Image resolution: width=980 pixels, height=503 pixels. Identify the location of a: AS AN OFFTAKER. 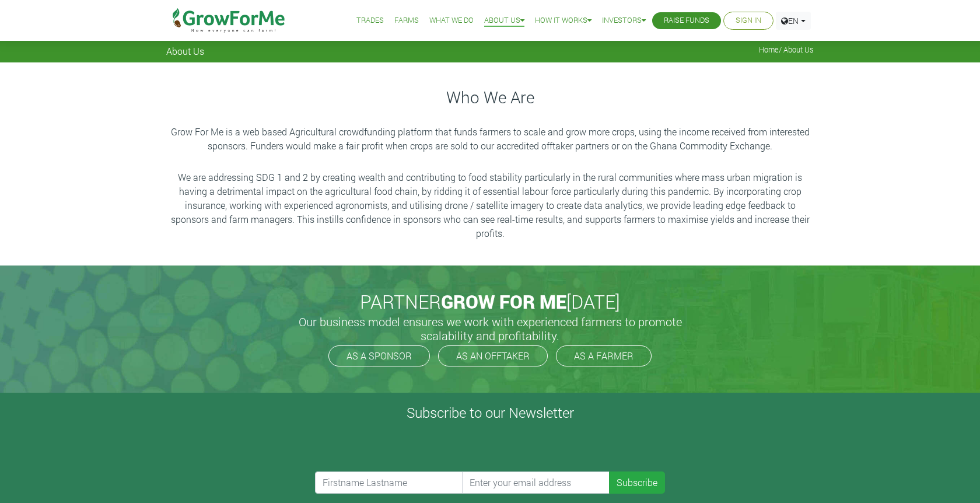
(493, 355).